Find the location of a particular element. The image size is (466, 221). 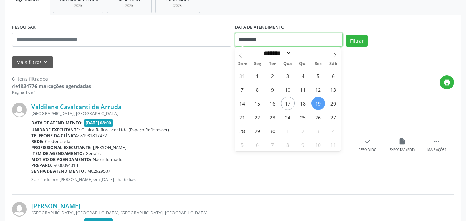

span: Outubro 2, 2025 is located at coordinates (303, 131).